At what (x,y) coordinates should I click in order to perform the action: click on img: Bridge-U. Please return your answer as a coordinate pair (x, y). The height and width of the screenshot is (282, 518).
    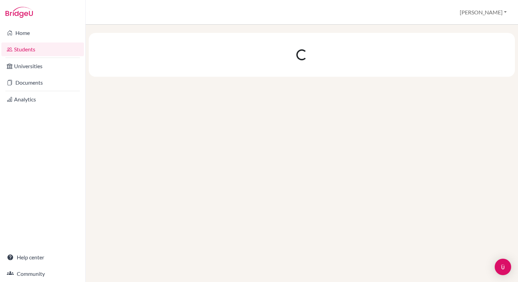
    Looking at the image, I should click on (19, 12).